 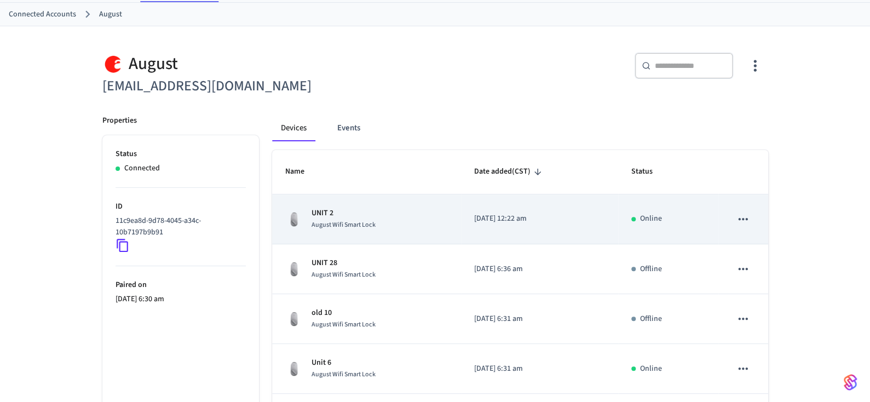 I want to click on p: Properties, so click(x=119, y=120).